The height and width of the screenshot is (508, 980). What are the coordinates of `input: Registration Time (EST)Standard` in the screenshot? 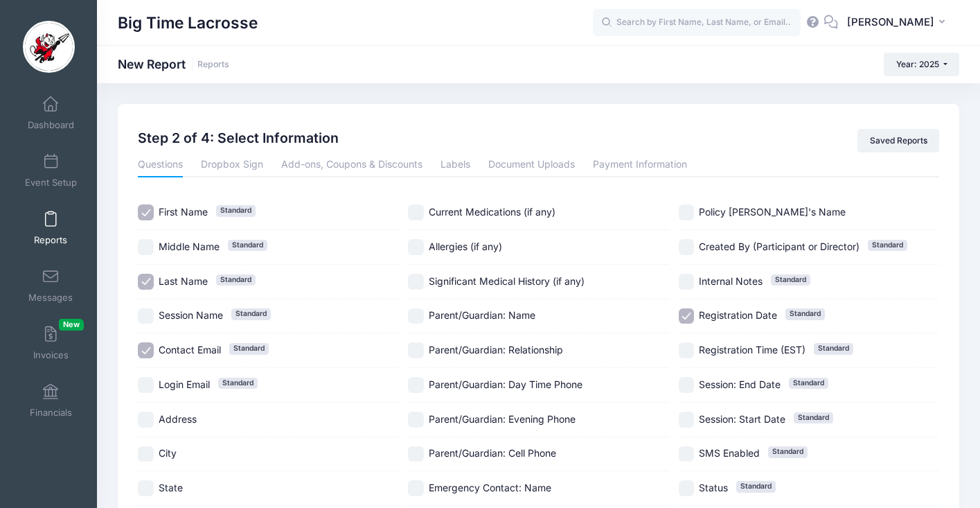 It's located at (686, 350).